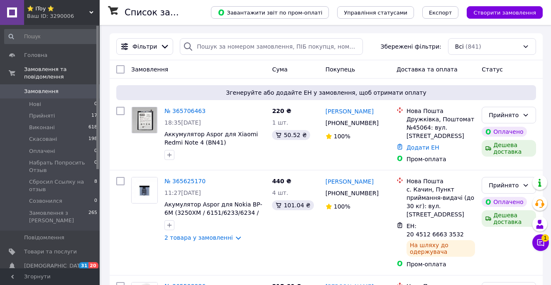  Describe the element at coordinates (291, 135) in the screenshot. I see `div: 50.52 ₴` at that location.